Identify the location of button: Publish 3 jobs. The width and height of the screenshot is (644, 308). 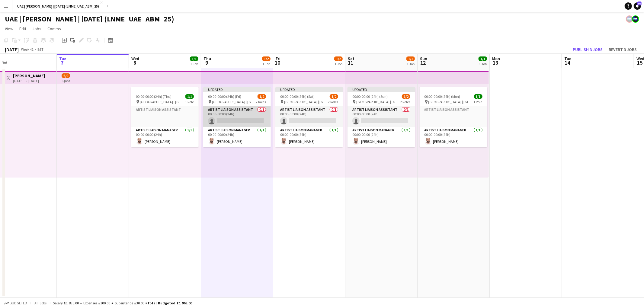
(587, 50).